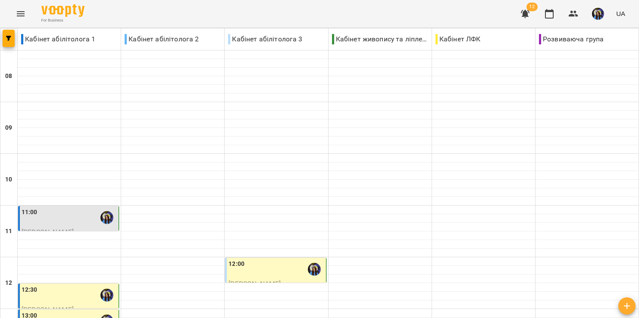 The width and height of the screenshot is (639, 318). Describe the element at coordinates (162, 39) in the screenshot. I see `p: Кабінет абілітолога 2` at that location.